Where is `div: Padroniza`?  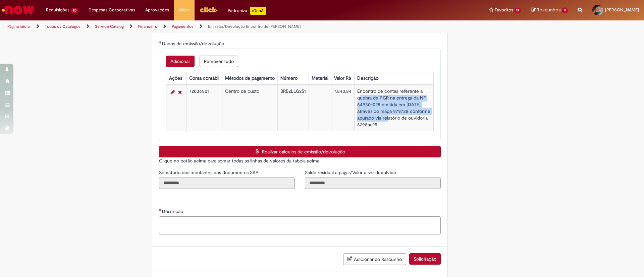 div: Padroniza is located at coordinates (247, 11).